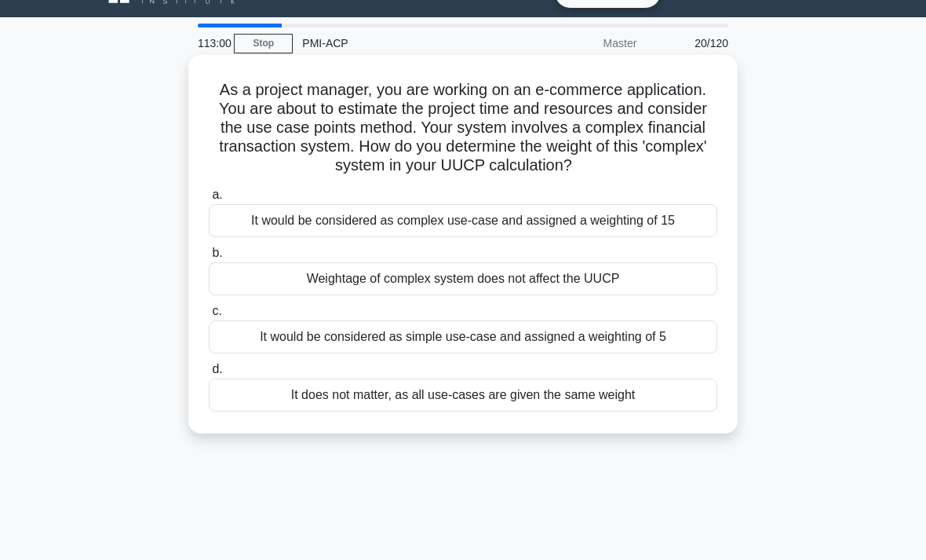 The image size is (926, 560). Describe the element at coordinates (463, 279) in the screenshot. I see `div: Weightage of complex system does not affect the UUCP` at that location.